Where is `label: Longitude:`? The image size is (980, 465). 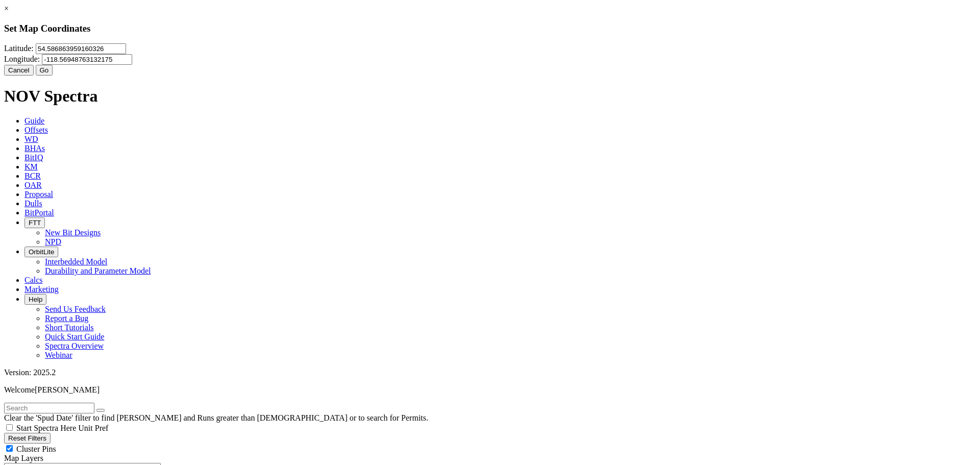
label: Longitude: is located at coordinates (22, 59).